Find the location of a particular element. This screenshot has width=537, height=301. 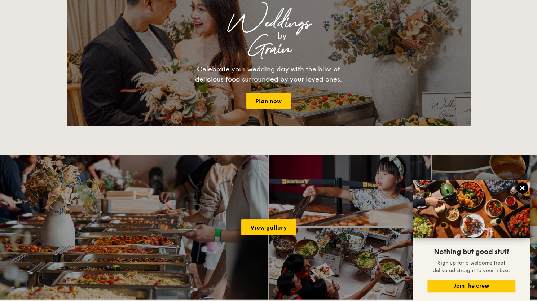

button: Close is located at coordinates (523, 188).